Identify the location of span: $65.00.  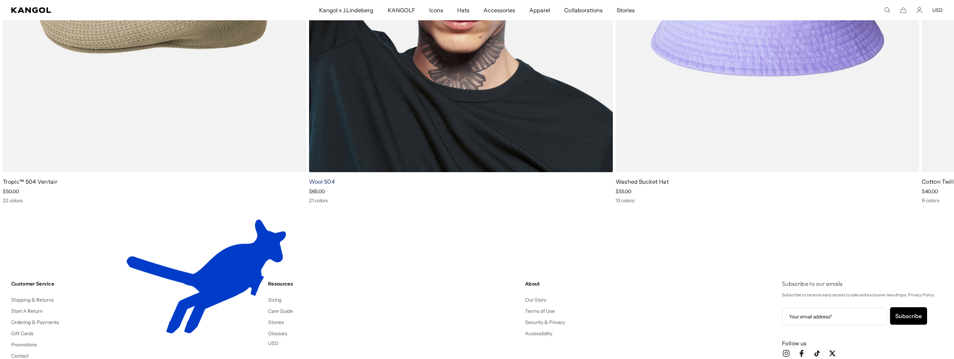
(317, 191).